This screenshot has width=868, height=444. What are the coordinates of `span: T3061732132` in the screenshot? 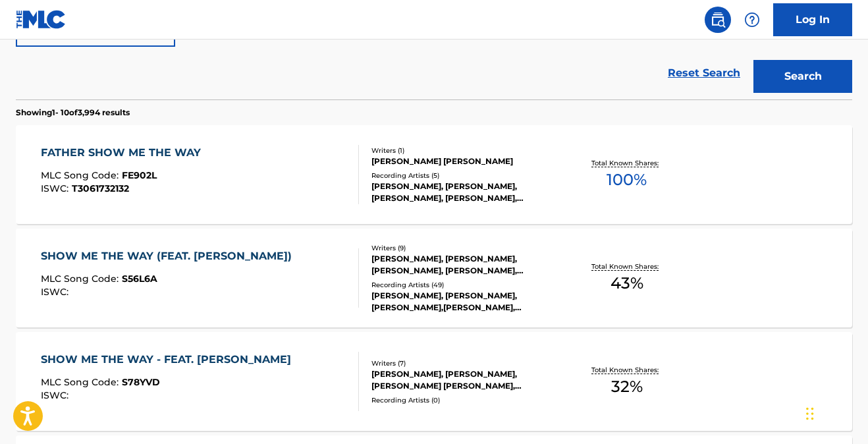 It's located at (100, 188).